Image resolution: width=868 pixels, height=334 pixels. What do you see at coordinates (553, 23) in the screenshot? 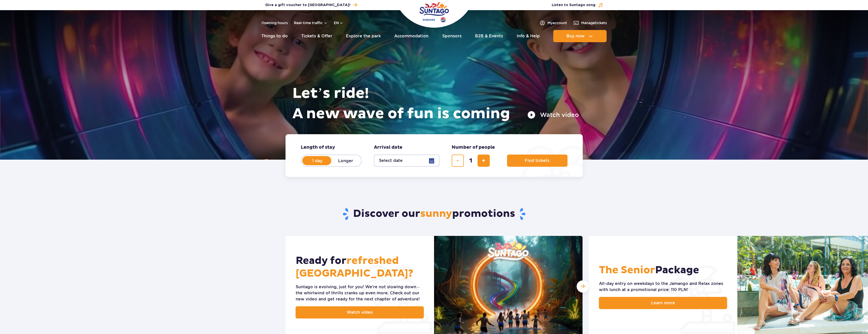
I see `a: Myaccount` at bounding box center [553, 23].